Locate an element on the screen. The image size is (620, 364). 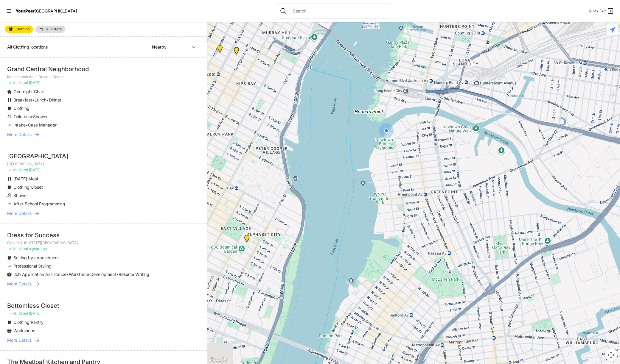
span: YourPeer is located at coordinates (25, 10).